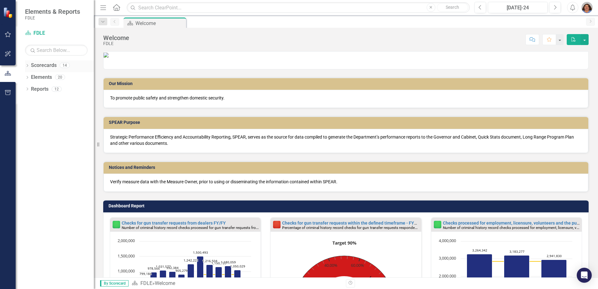  I want to click on a: Checks processed for employment, licensure, volunteers and the public FY/FY, so click(519, 223).